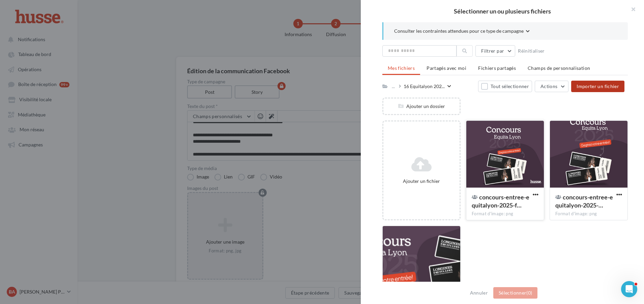 The width and height of the screenshot is (644, 304). Describe the element at coordinates (421, 181) in the screenshot. I see `div: Ajouter un fichier` at that location.